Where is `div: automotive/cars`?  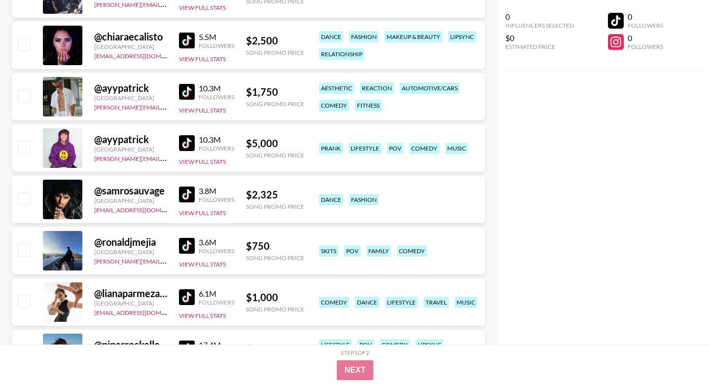 div: automotive/cars is located at coordinates (429, 88).